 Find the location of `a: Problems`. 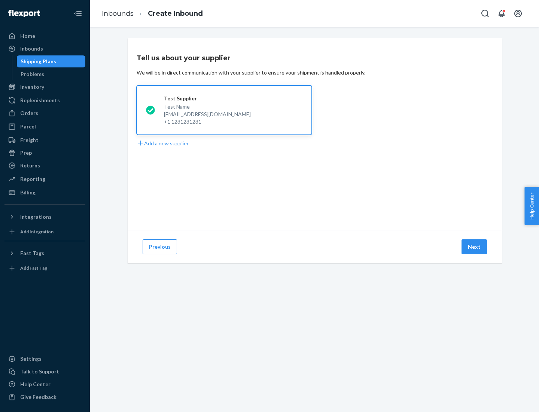

a: Problems is located at coordinates (51, 74).